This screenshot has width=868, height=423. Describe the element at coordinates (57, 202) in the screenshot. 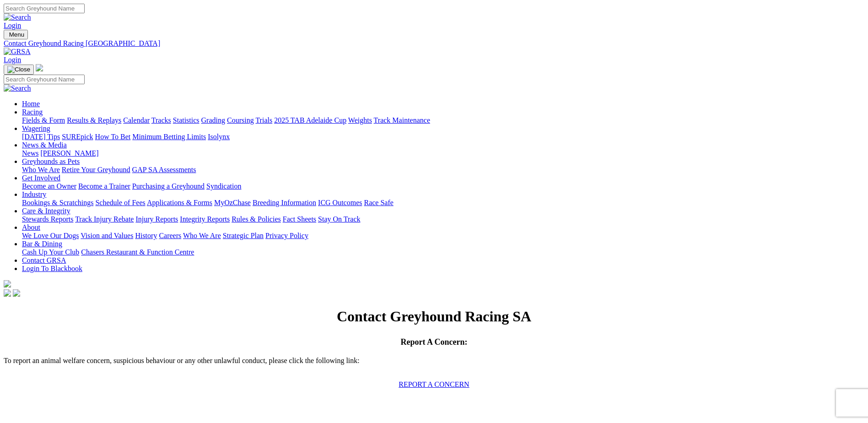

I see `a: Bookings & Scratchings` at that location.